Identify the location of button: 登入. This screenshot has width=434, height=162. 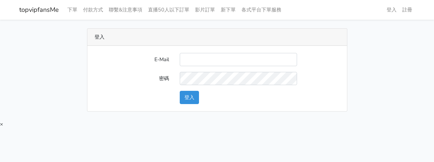
(190, 97).